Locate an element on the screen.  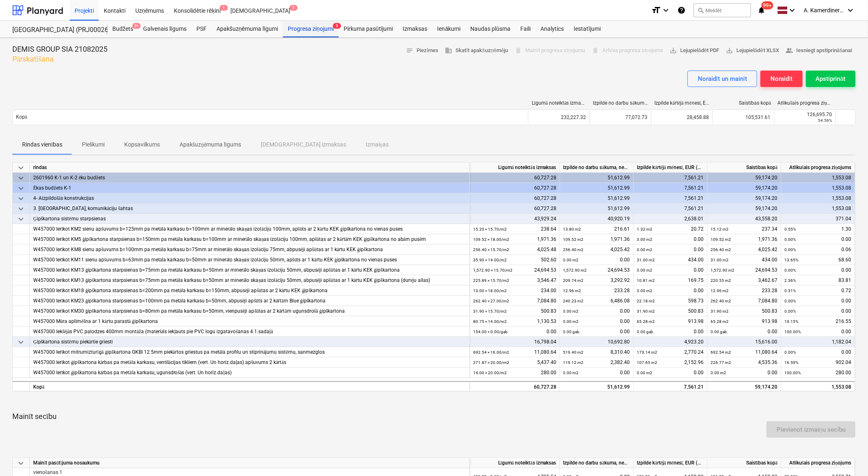
div: 8,310.40 is located at coordinates (596, 352).